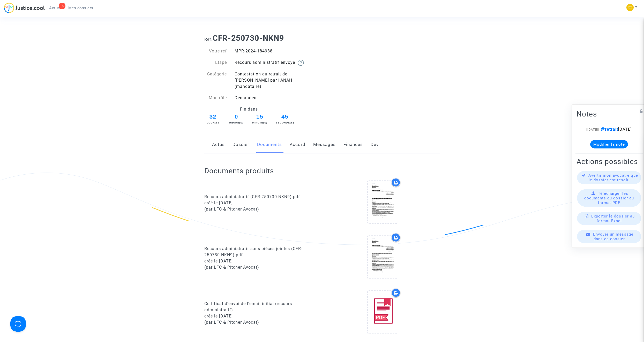 The height and width of the screenshot is (342, 644). What do you see at coordinates (209, 39) in the screenshot?
I see `span: Ref.` at bounding box center [209, 39].